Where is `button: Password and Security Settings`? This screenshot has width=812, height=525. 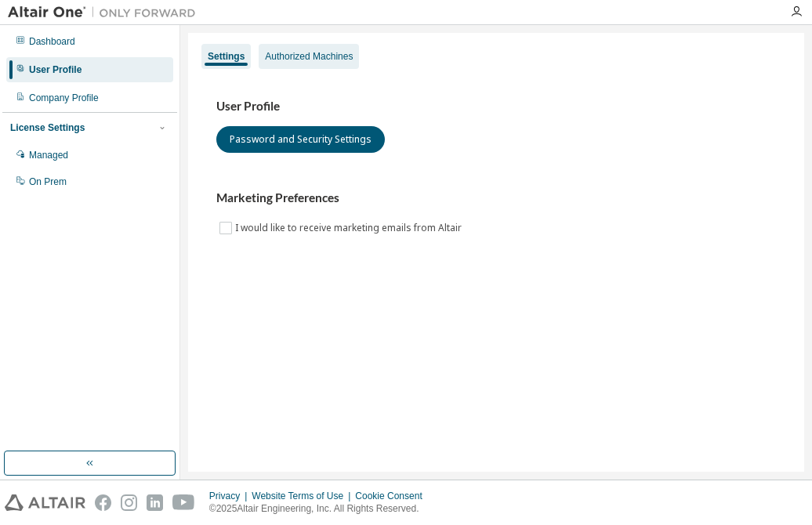 button: Password and Security Settings is located at coordinates (300, 140).